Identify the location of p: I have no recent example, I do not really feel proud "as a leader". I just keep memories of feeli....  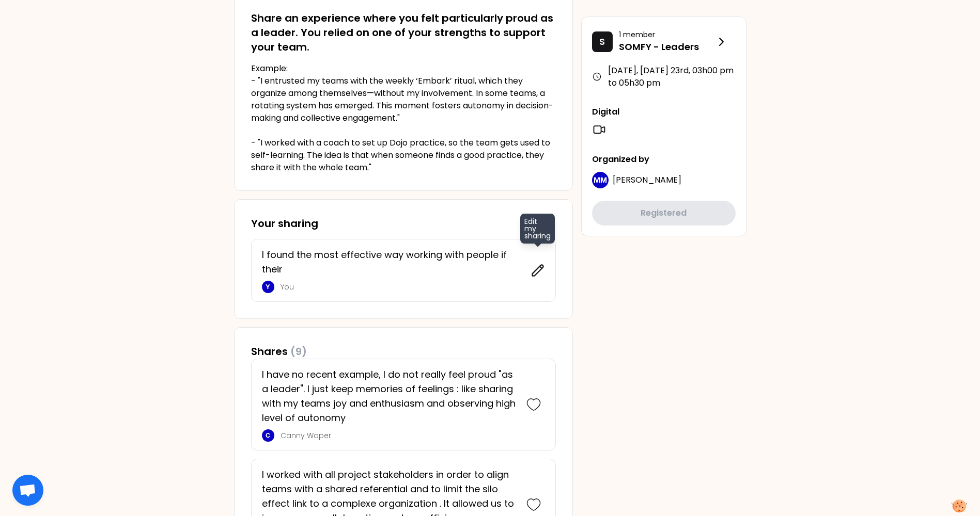
(389, 397).